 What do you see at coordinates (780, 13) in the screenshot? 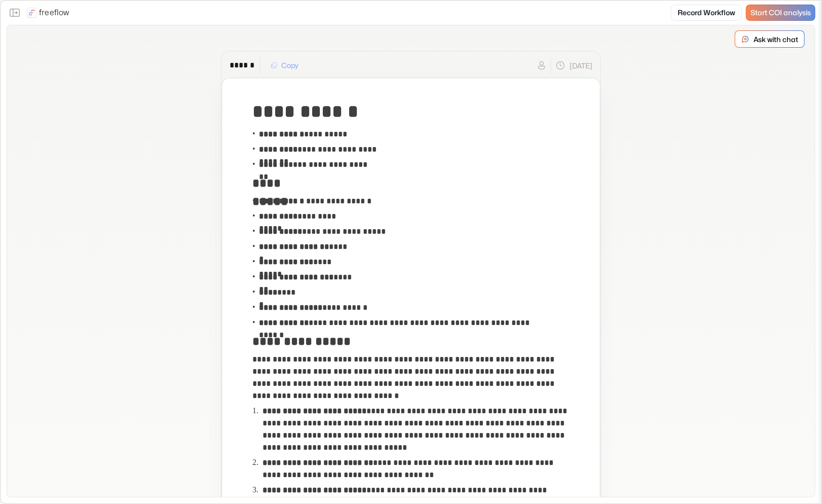
I see `a: Start COI analysis` at bounding box center [780, 13].